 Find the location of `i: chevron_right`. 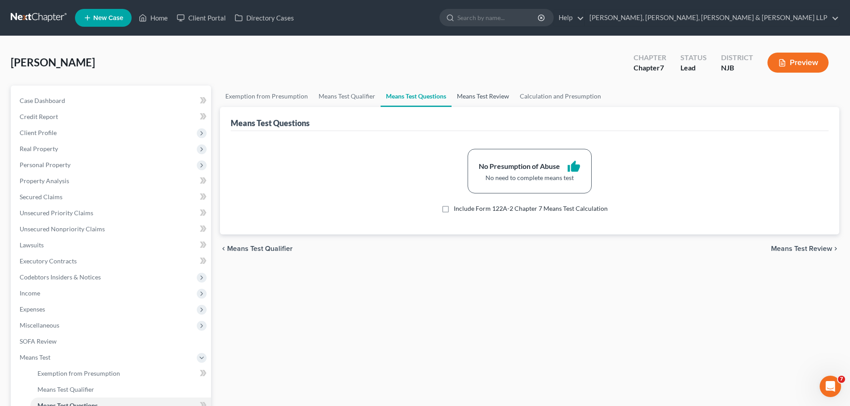

i: chevron_right is located at coordinates (836, 249).